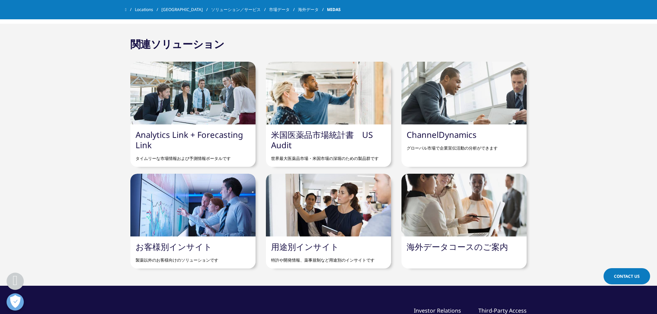 This screenshot has width=657, height=314. Describe the element at coordinates (442, 135) in the screenshot. I see `a: ChannelDynamics` at that location.